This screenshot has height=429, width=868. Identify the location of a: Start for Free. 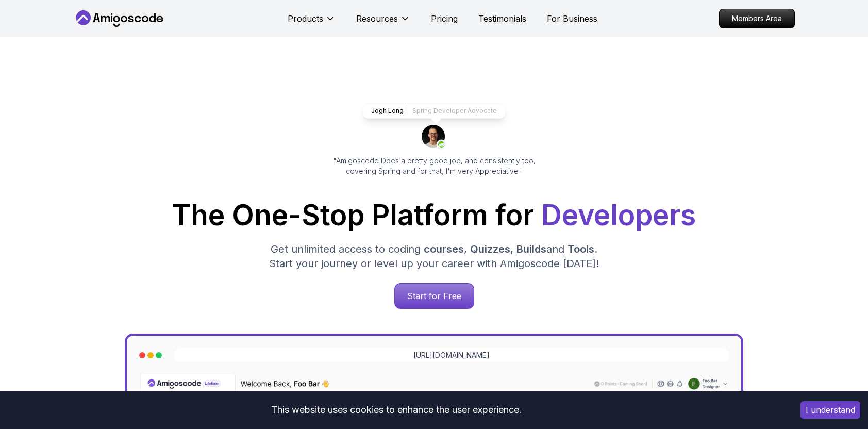
(434, 296).